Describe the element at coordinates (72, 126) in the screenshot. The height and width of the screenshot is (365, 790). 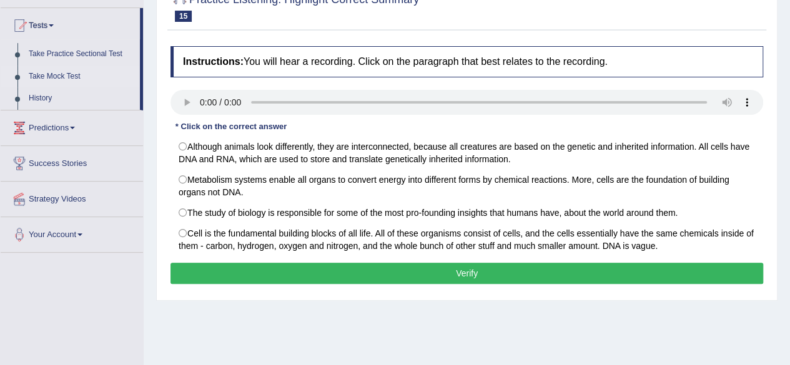
I see `a: Predictions` at that location.